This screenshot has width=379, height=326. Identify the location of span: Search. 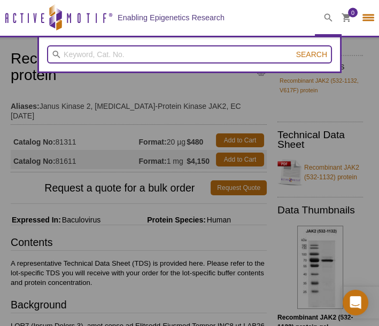
(311, 54).